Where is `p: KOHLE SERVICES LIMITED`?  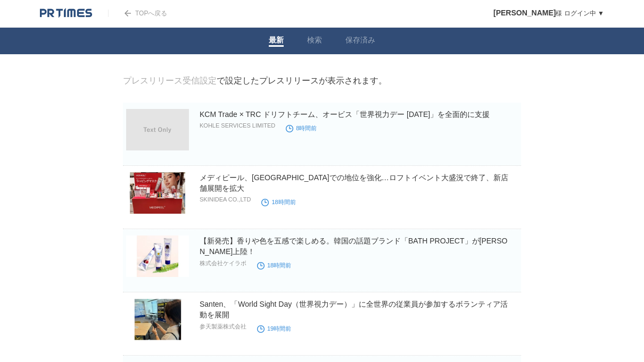 p: KOHLE SERVICES LIMITED is located at coordinates (237, 126).